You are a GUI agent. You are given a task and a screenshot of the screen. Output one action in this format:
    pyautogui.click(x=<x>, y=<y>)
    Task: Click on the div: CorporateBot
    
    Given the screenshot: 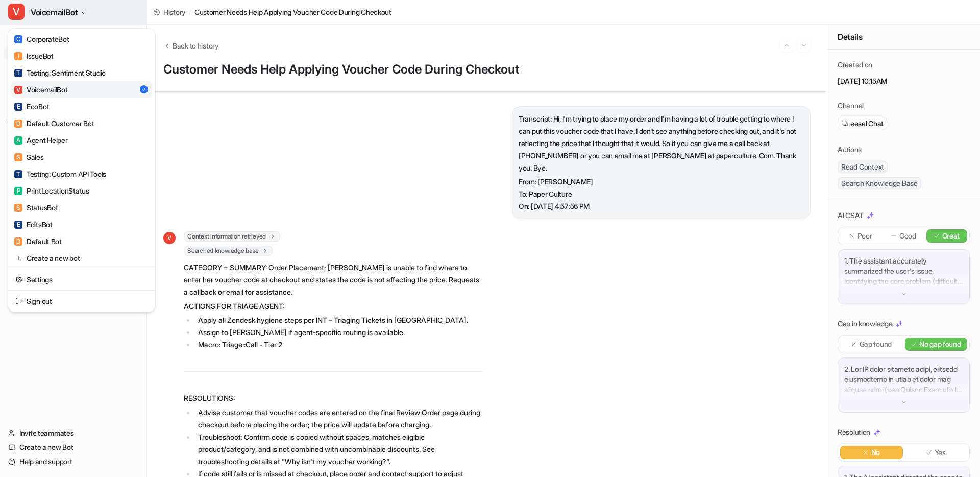 What is the action you would take?
    pyautogui.click(x=42, y=39)
    